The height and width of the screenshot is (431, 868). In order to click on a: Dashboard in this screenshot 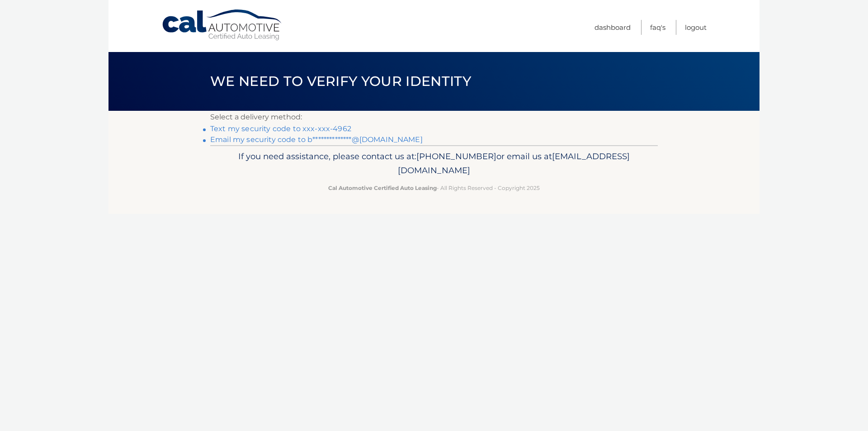, I will do `click(612, 27)`.